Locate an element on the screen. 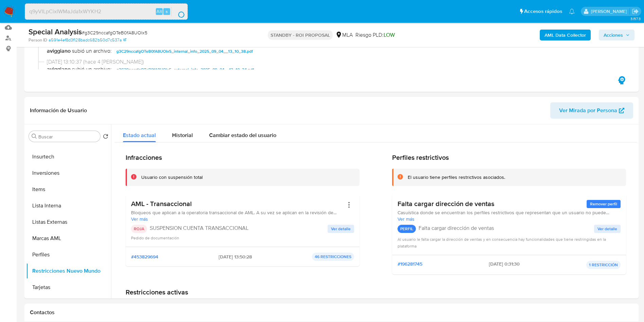 This screenshot has height=322, width=644. button: g3C29nccafgOTeB0fA8UOlx5_external_info_2025_09_04__13_10_34.pdf is located at coordinates (185, 70).